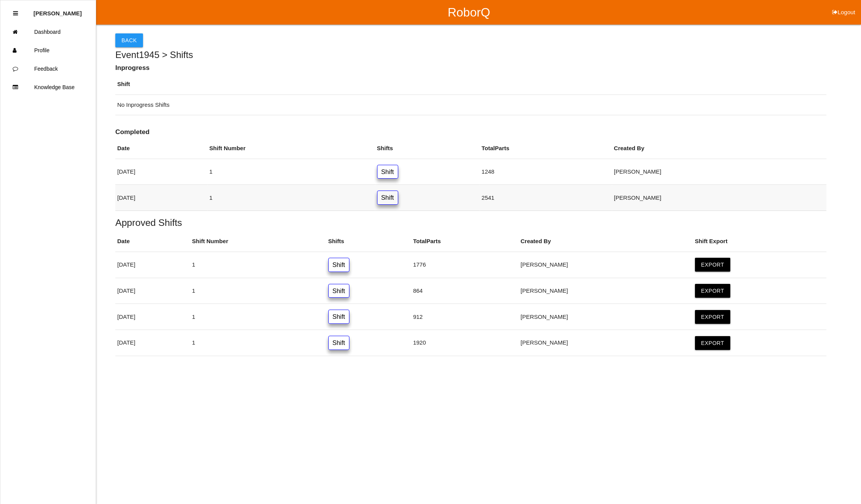 This screenshot has height=504, width=861. What do you see at coordinates (465, 265) in the screenshot?
I see `td: 1776` at bounding box center [465, 265].